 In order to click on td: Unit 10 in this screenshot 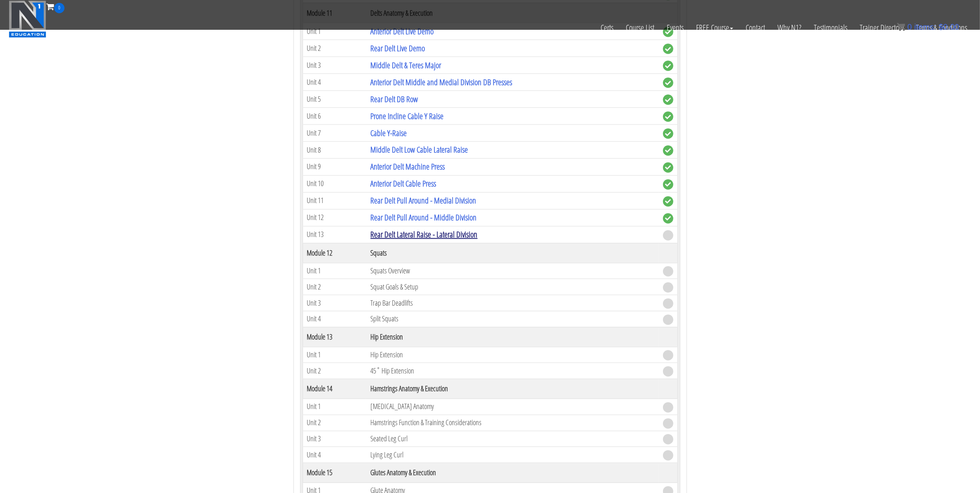, I will do `click(334, 183)`.